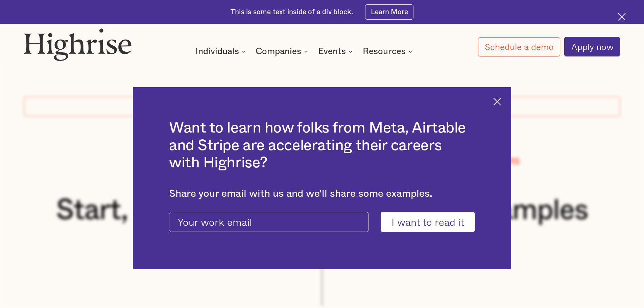 This screenshot has height=308, width=644. I want to click on form: current-ascender-blog-article-modal-form, so click(322, 222).